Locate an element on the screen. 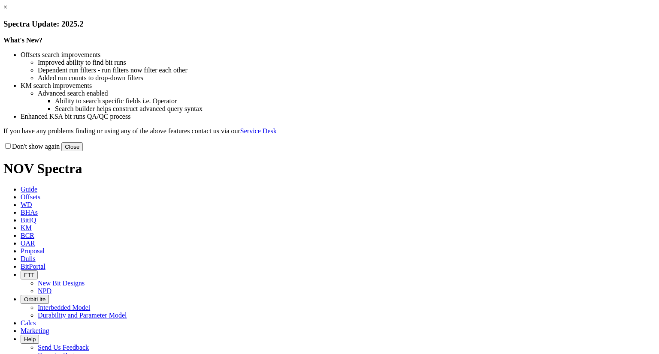  span: BitPortal is located at coordinates (33, 266).